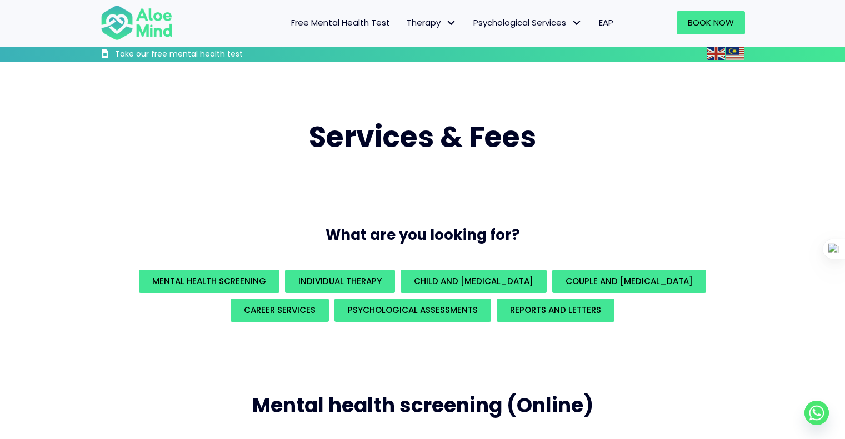 This screenshot has width=845, height=439. I want to click on a: Individual Therapy, so click(340, 282).